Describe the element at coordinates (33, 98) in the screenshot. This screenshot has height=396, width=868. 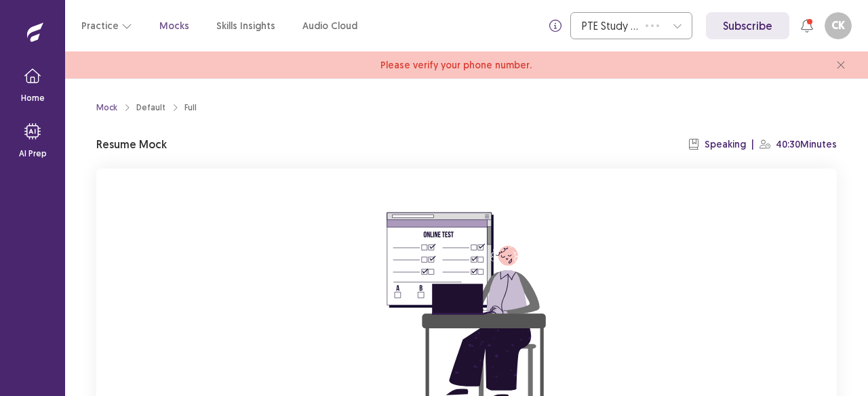
I see `p: Home` at that location.